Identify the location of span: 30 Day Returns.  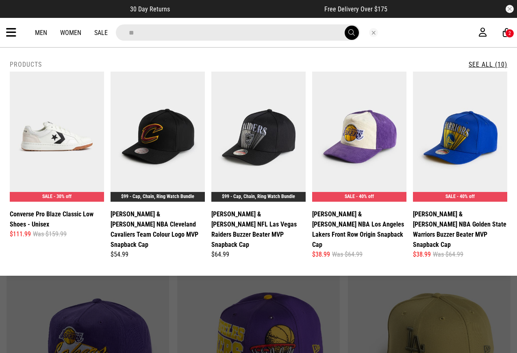
(150, 9).